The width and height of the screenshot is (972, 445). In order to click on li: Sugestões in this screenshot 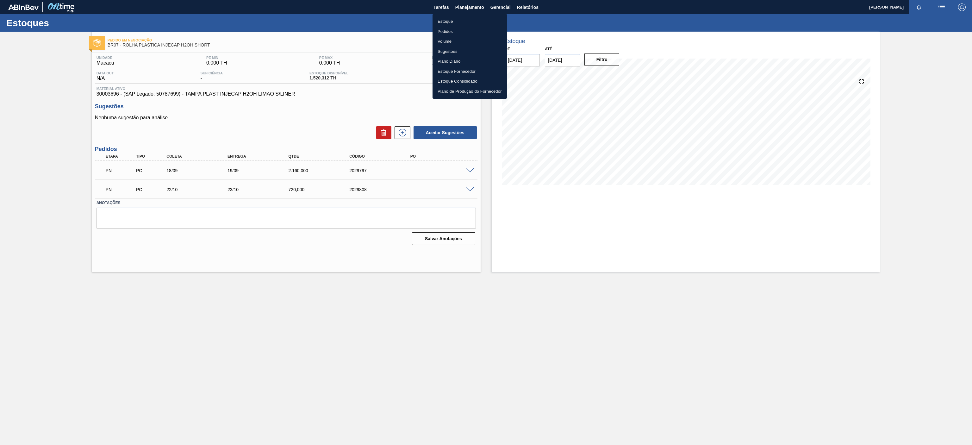, I will do `click(470, 52)`.